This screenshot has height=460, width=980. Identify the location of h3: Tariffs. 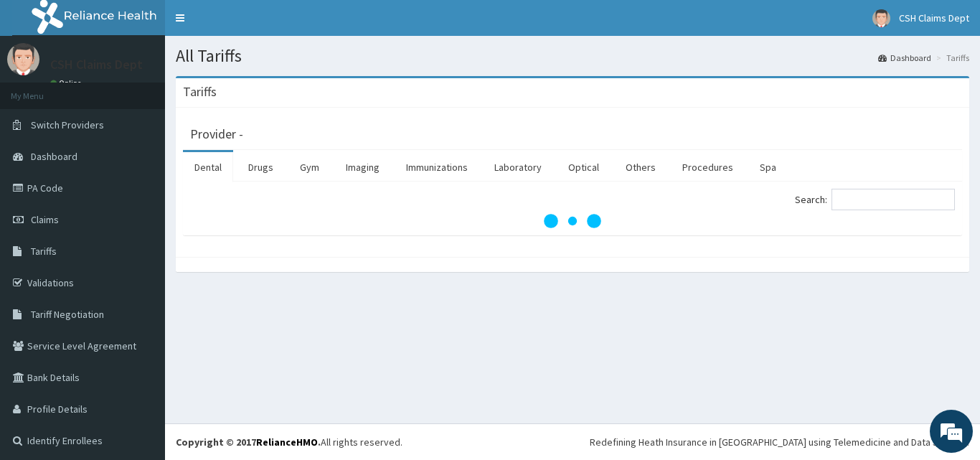
(200, 92).